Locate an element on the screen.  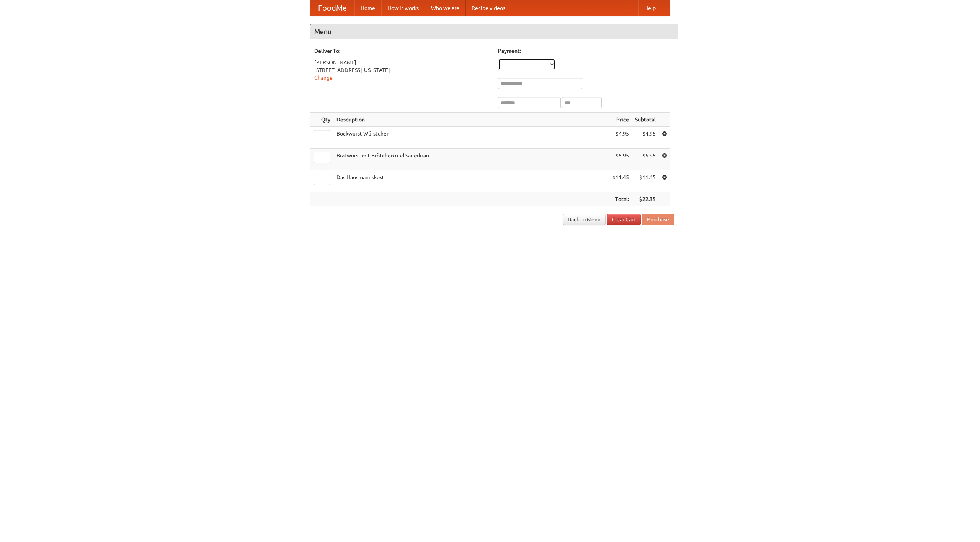
th: $22.35 is located at coordinates (645, 199).